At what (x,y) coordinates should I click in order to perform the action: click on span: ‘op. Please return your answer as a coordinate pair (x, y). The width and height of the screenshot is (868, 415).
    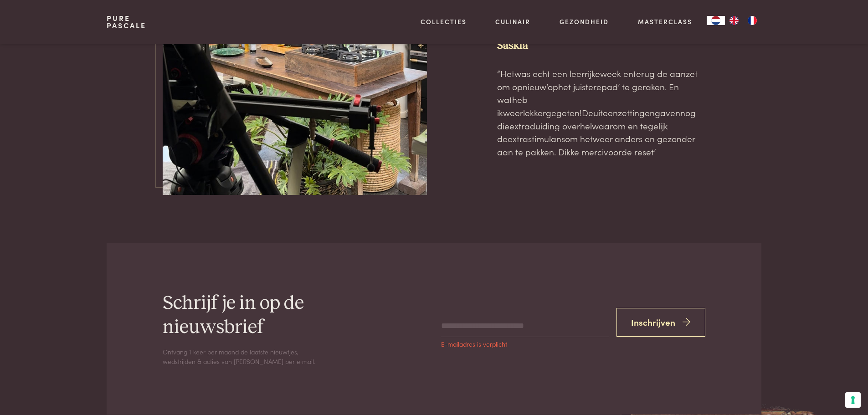
    Looking at the image, I should click on (553, 86).